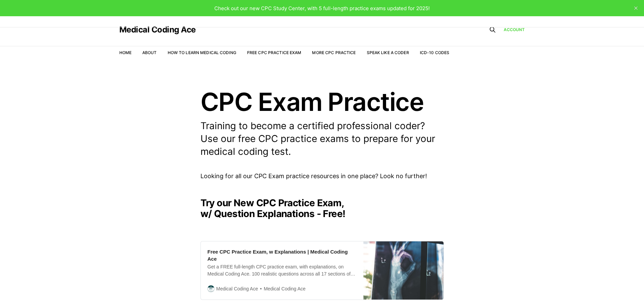 The image size is (644, 308). What do you see at coordinates (202, 53) in the screenshot?
I see `a: How to Learn Medical Coding` at bounding box center [202, 53].